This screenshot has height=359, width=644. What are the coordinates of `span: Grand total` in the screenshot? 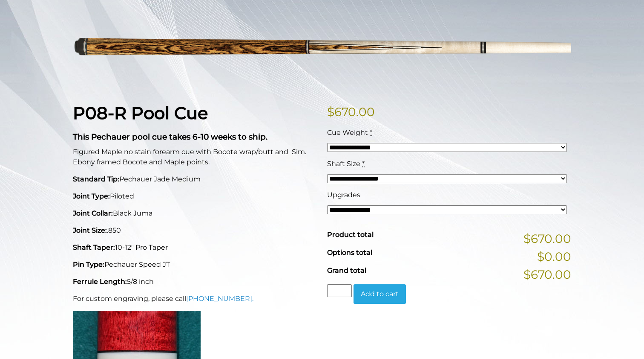 It's located at (347, 270).